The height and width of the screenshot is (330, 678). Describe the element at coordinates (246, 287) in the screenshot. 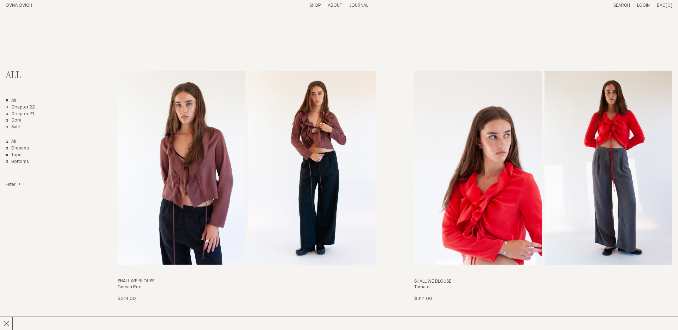

I see `h4: Tuscan Red` at that location.